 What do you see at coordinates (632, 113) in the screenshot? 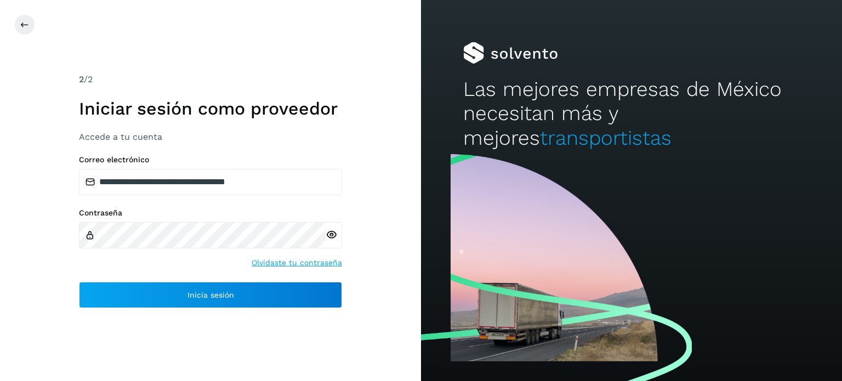
I see `h2: Las mejores empresas de México necesitan más y mejores` at bounding box center [632, 113].